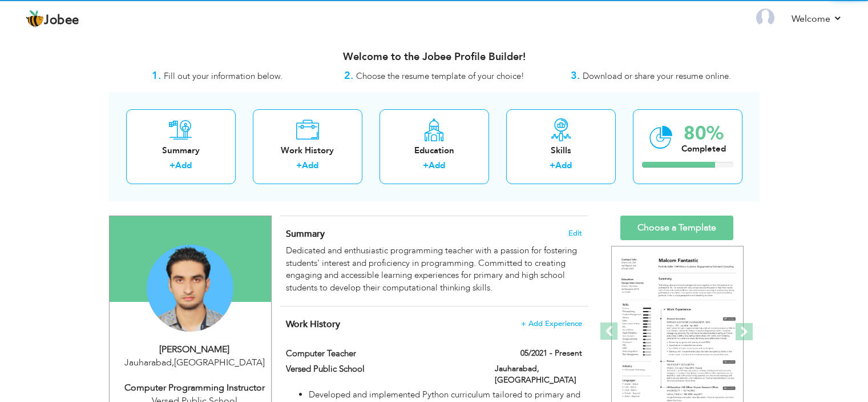 This screenshot has width=868, height=402. Describe the element at coordinates (434, 234) in the screenshot. I see `h4: Adding a summary is a quick and easy way to highlight your experience and interests.` at that location.